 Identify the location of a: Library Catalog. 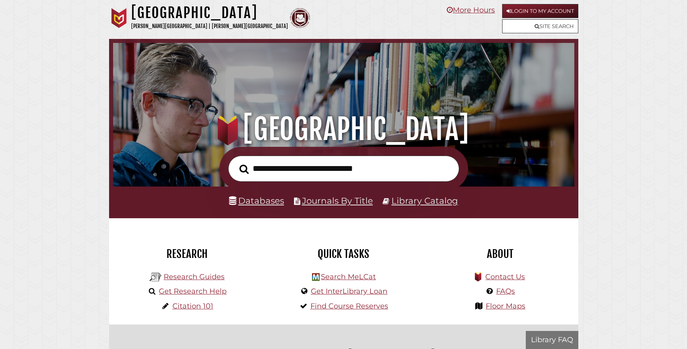
(424, 200).